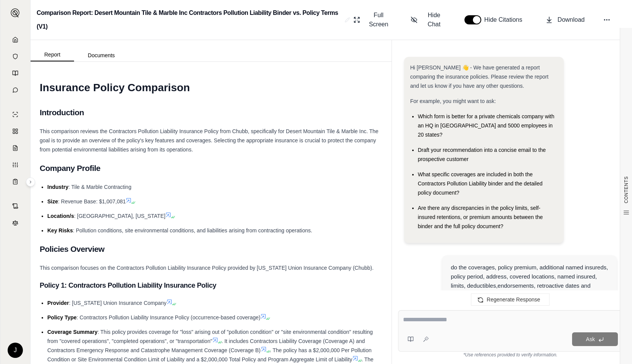 This screenshot has height=364, width=632. What do you see at coordinates (169, 317) in the screenshot?
I see `span: : Contractors Pollution Liability Insurance Policy (occurrence-based coverage)` at bounding box center [169, 317].